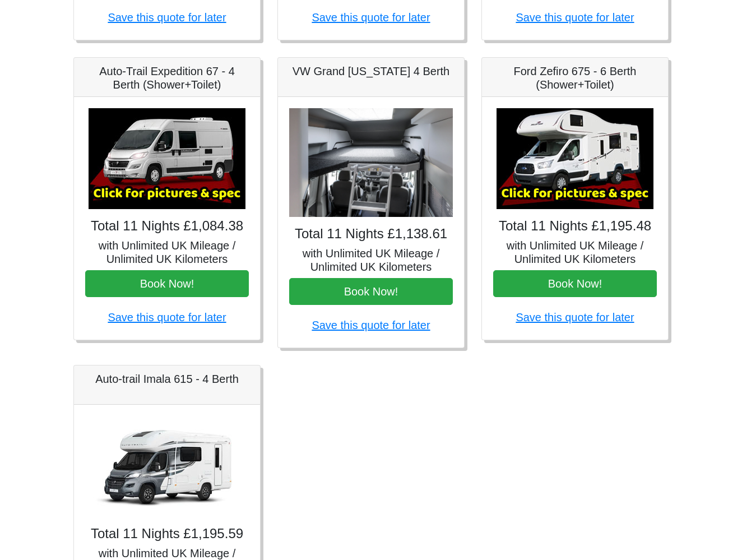 The height and width of the screenshot is (560, 742). Describe the element at coordinates (167, 159) in the screenshot. I see `img: Auto-Trail Expedition 67 - 4 Berth (Shower+Toilet)` at that location.